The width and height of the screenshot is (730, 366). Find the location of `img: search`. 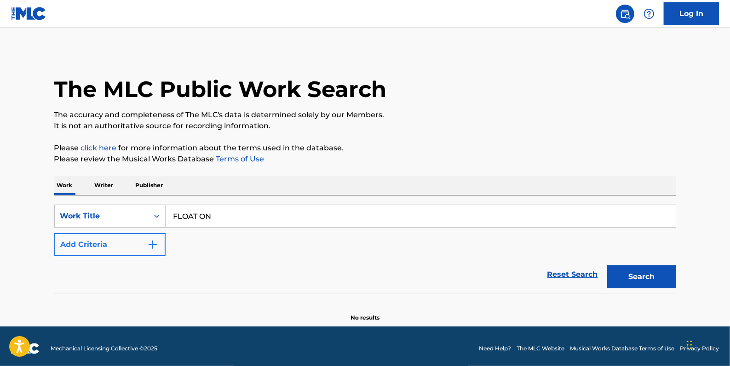

img: search is located at coordinates (625, 14).